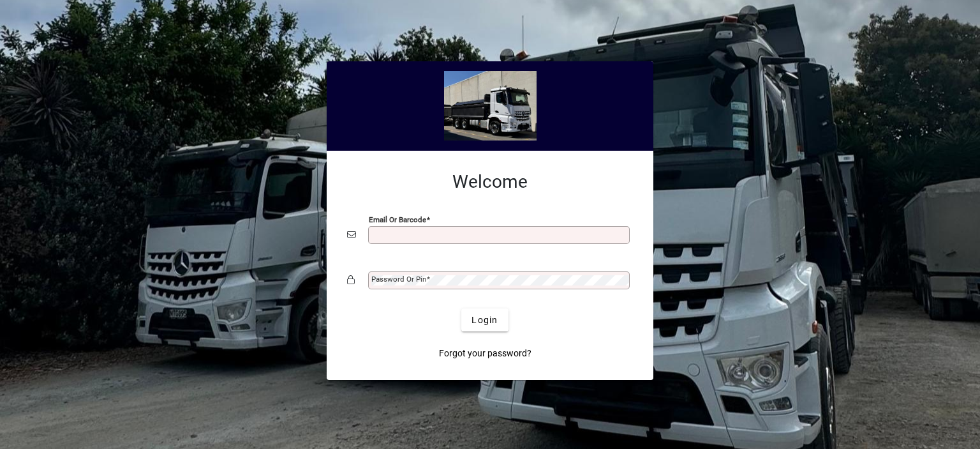 This screenshot has width=980, height=449. What do you see at coordinates (398, 220) in the screenshot?
I see `mat-label: Email or Barcode` at bounding box center [398, 220].